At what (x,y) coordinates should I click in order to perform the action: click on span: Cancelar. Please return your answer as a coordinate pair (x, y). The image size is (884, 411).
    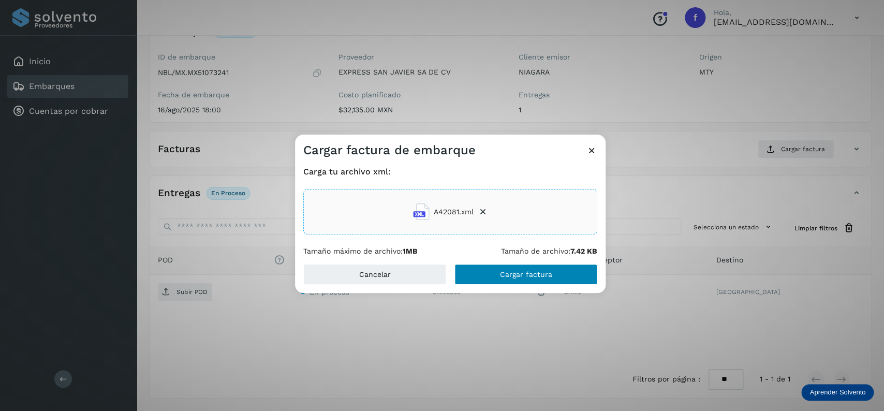
    Looking at the image, I should click on (375, 274).